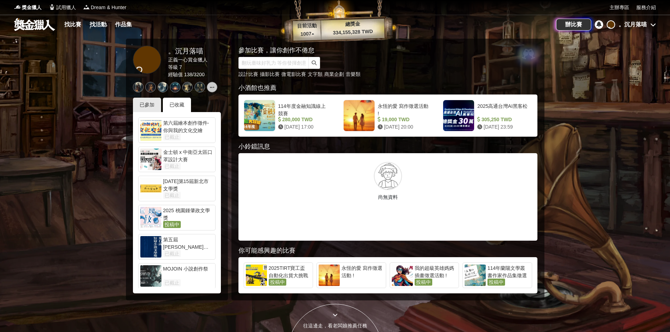 The height and width of the screenshot is (332, 670). Describe the element at coordinates (388, 197) in the screenshot. I see `p: 尚無資料` at that location.